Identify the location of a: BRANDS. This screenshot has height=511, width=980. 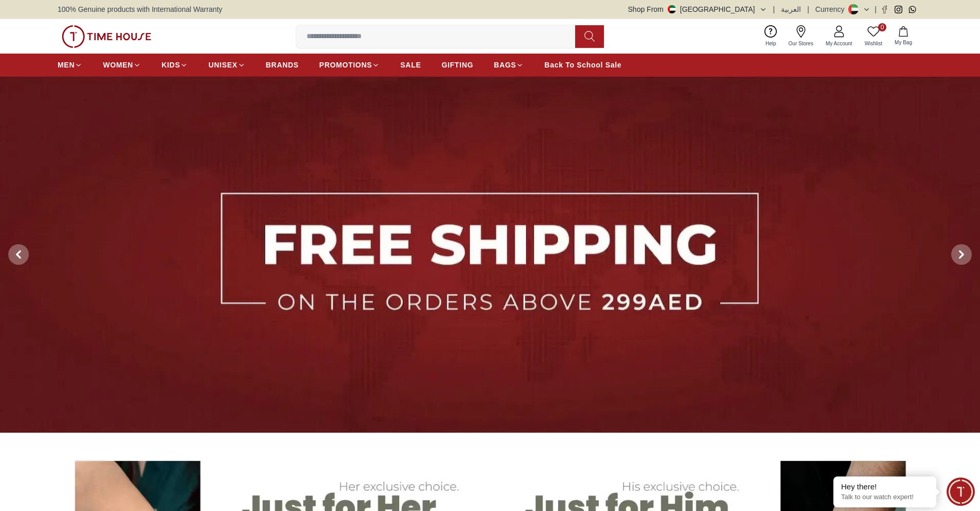
(282, 65).